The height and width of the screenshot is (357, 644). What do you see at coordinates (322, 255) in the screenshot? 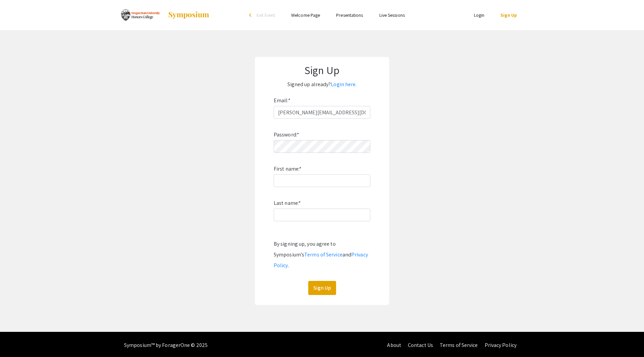
I see `div: By signing up, you agree to Symposium’s and .` at bounding box center [322, 255].